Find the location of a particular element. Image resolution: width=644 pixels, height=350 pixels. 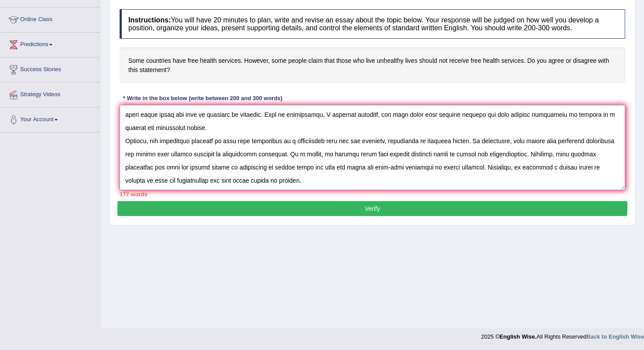

strong: Back to English Wise is located at coordinates (615, 336).